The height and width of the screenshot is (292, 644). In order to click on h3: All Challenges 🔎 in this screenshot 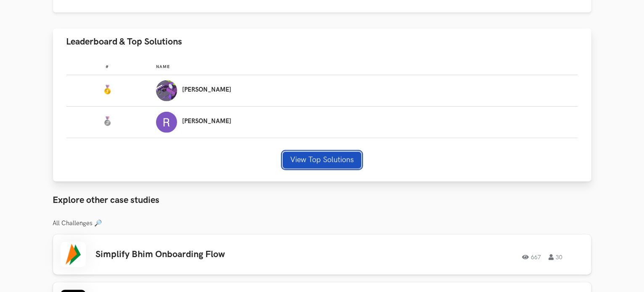, I will do `click(322, 224)`.